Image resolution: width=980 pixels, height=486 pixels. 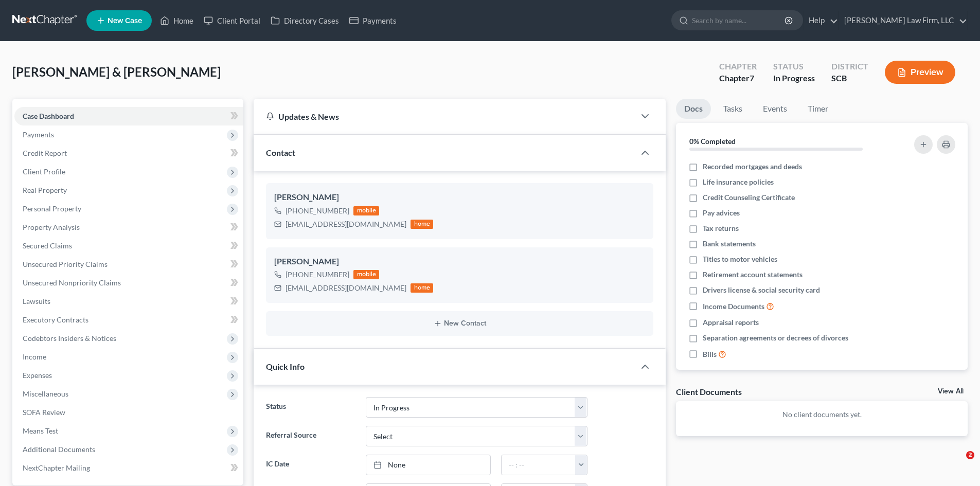 What do you see at coordinates (129, 153) in the screenshot?
I see `a: Credit Report` at bounding box center [129, 153].